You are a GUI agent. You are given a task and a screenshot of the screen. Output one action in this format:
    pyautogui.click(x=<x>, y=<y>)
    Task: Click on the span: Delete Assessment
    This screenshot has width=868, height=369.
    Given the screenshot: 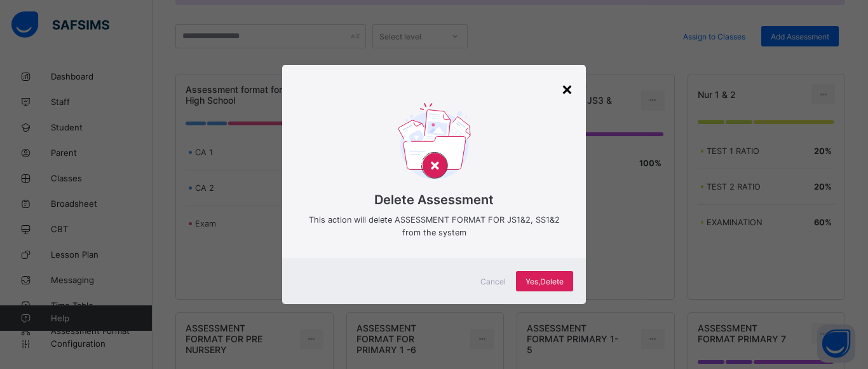 What is the action you would take?
    pyautogui.click(x=434, y=200)
    